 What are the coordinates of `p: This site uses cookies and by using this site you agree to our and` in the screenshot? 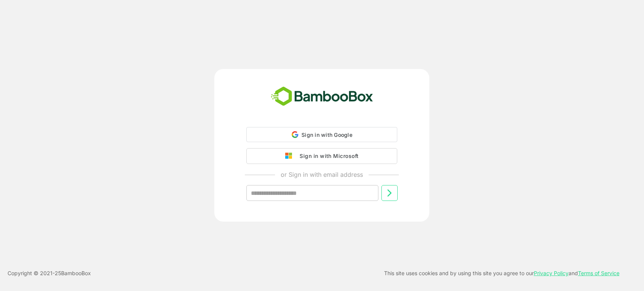 It's located at (502, 273).